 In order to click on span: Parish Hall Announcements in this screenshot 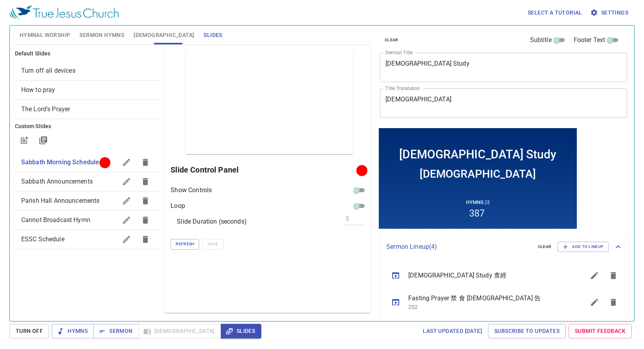, I will do `click(61, 200)`.